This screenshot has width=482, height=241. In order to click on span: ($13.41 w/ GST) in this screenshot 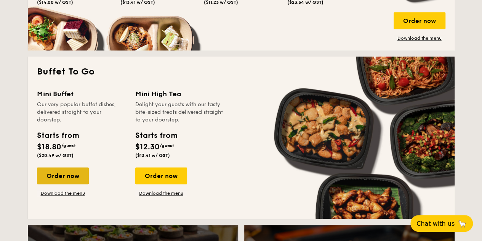, I will do `click(153, 155)`.